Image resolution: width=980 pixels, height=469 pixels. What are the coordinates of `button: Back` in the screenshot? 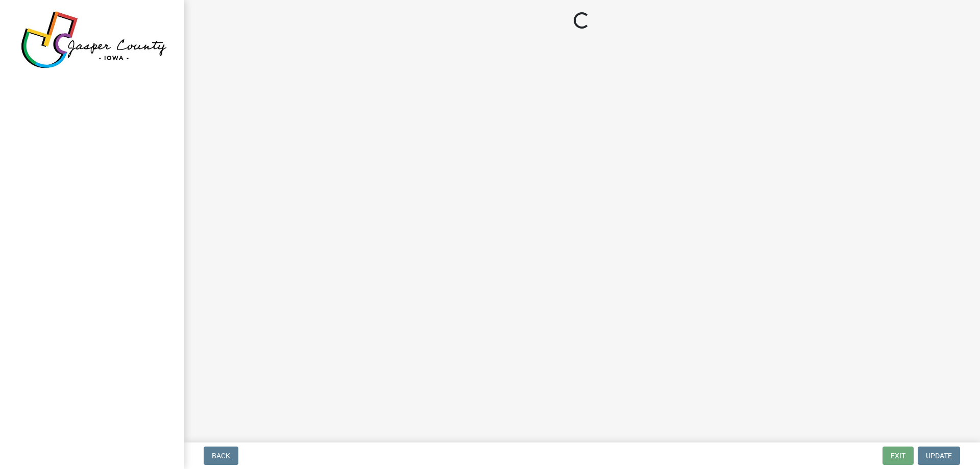 It's located at (221, 456).